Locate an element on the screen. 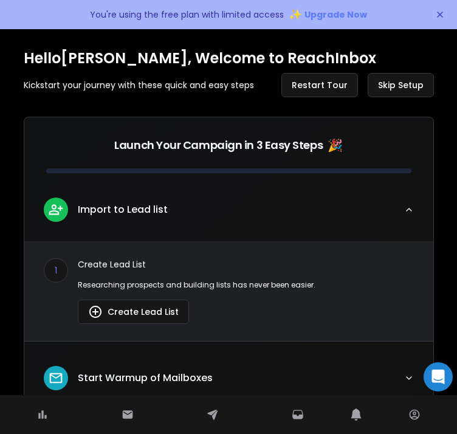 The width and height of the screenshot is (457, 434). p: Create Lead List is located at coordinates (245, 264).